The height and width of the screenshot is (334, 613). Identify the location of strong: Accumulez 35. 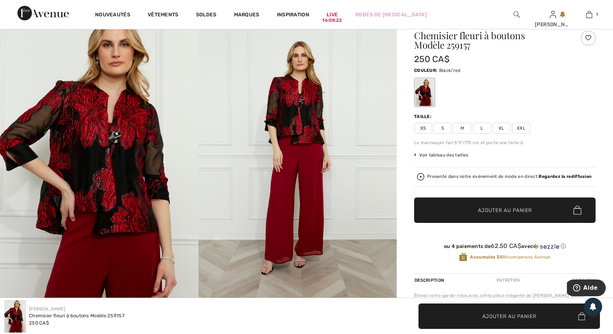
(486, 257).